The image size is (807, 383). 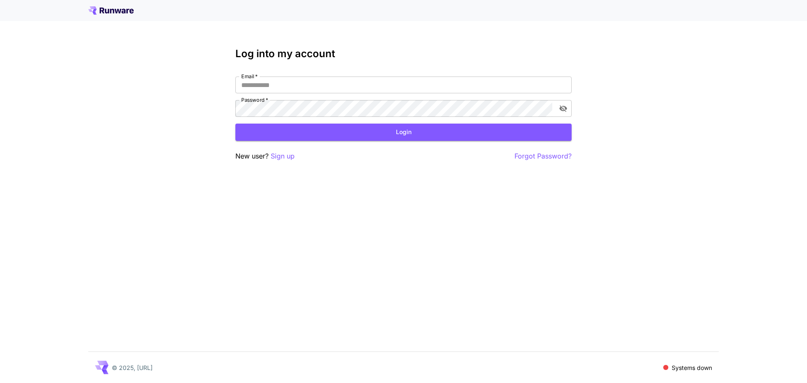 What do you see at coordinates (404, 54) in the screenshot?
I see `h3: Log into my account` at bounding box center [404, 54].